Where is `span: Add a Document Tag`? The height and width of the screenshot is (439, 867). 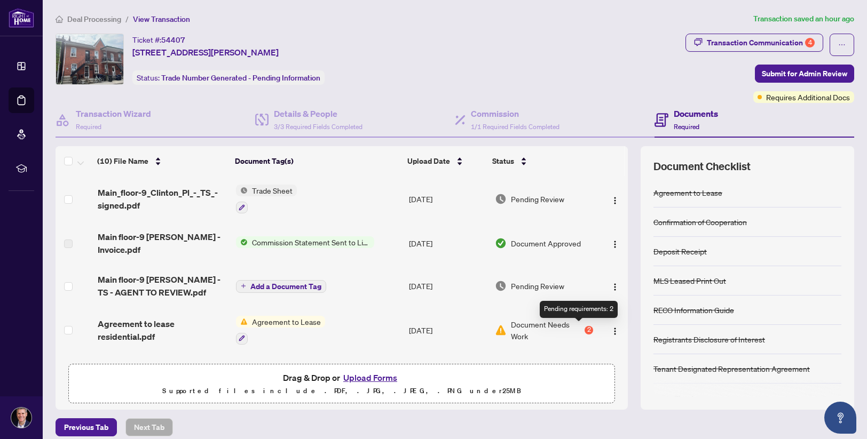 span: Add a Document Tag is located at coordinates (286, 287).